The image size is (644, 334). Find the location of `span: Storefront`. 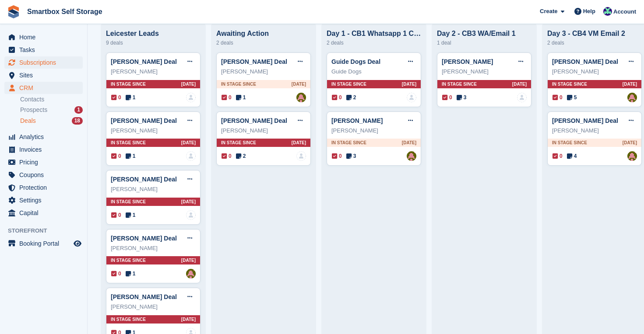

span: Storefront is located at coordinates (47, 231).